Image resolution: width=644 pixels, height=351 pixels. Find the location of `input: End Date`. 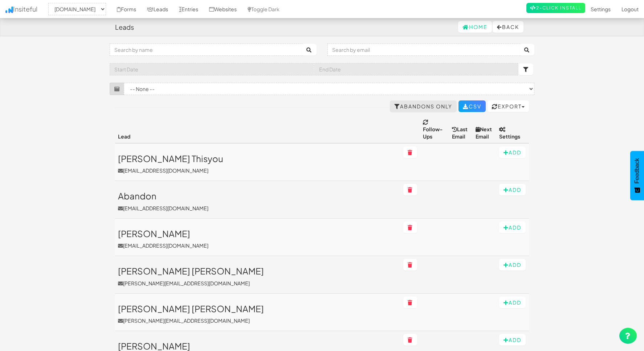

input: End Date is located at coordinates (416, 69).